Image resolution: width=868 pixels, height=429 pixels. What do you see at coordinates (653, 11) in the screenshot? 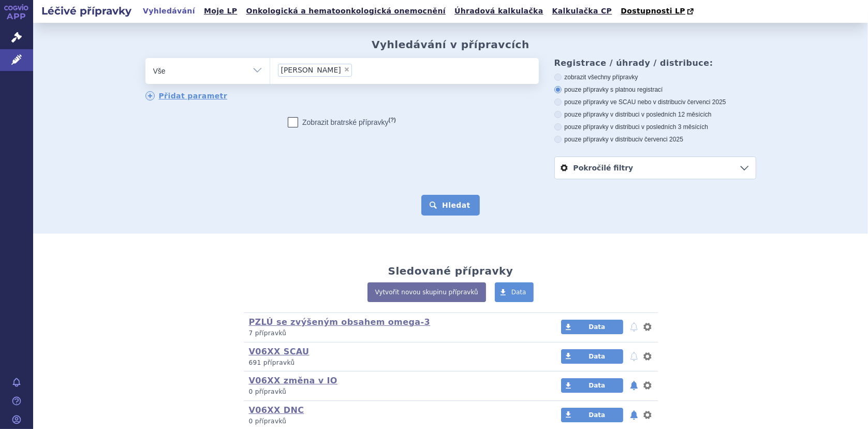
I see `span: Dostupnosti LP` at bounding box center [653, 11].